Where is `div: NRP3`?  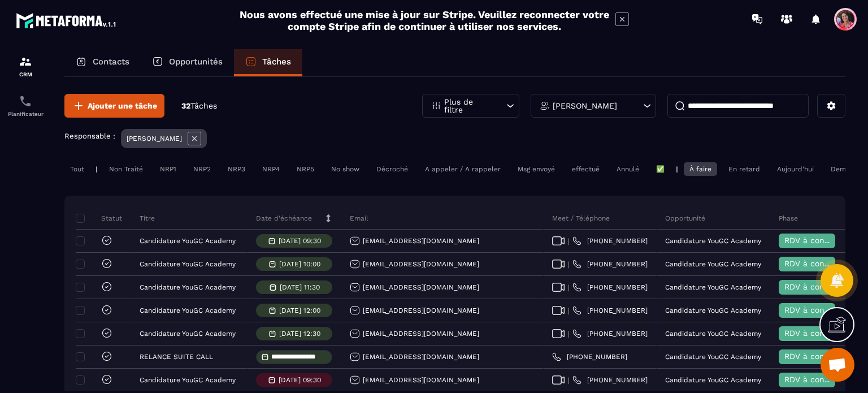 div: NRP3 is located at coordinates (236, 170).